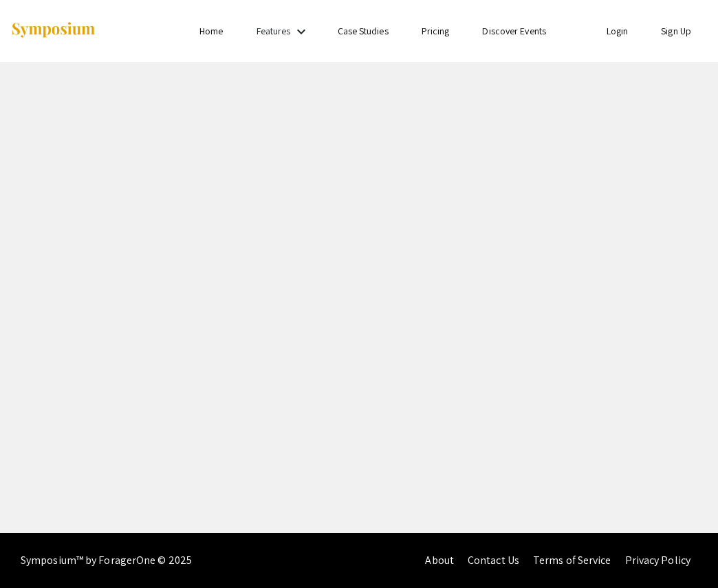  I want to click on img: Symposium by ForagerOne, so click(53, 31).